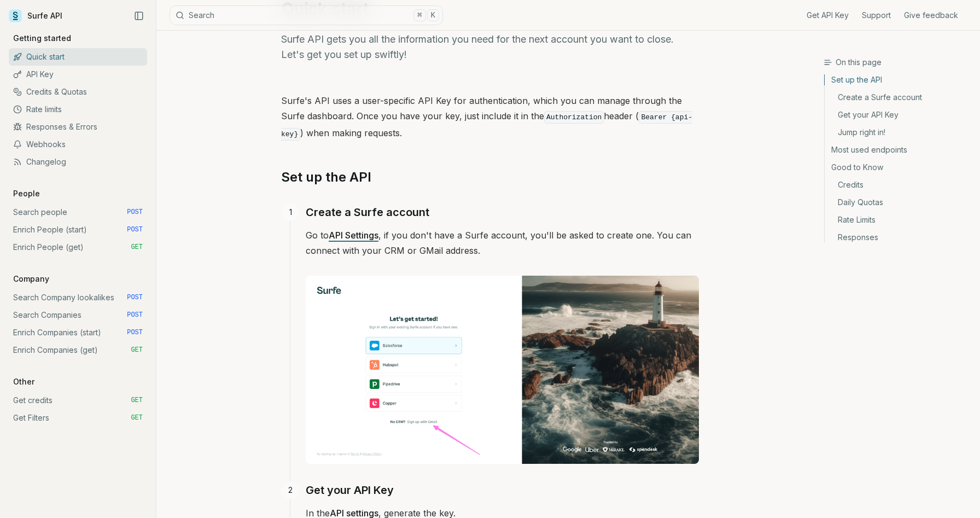  I want to click on a: Give feedback, so click(930, 16).